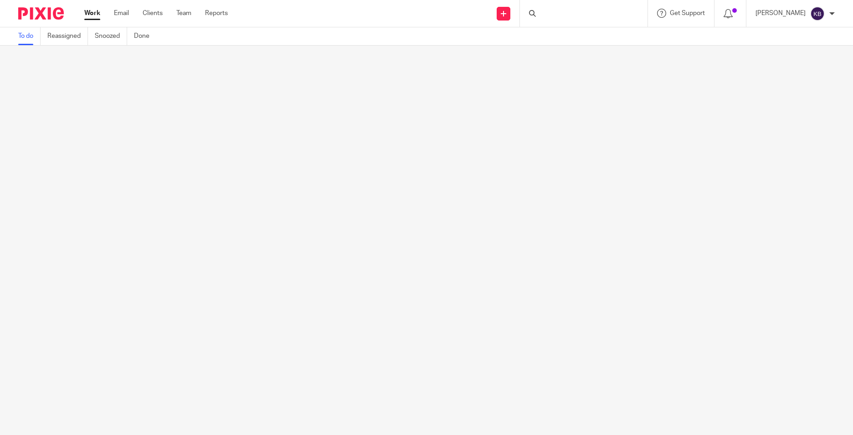 The image size is (853, 435). What do you see at coordinates (67, 36) in the screenshot?
I see `a: Reassigned` at bounding box center [67, 36].